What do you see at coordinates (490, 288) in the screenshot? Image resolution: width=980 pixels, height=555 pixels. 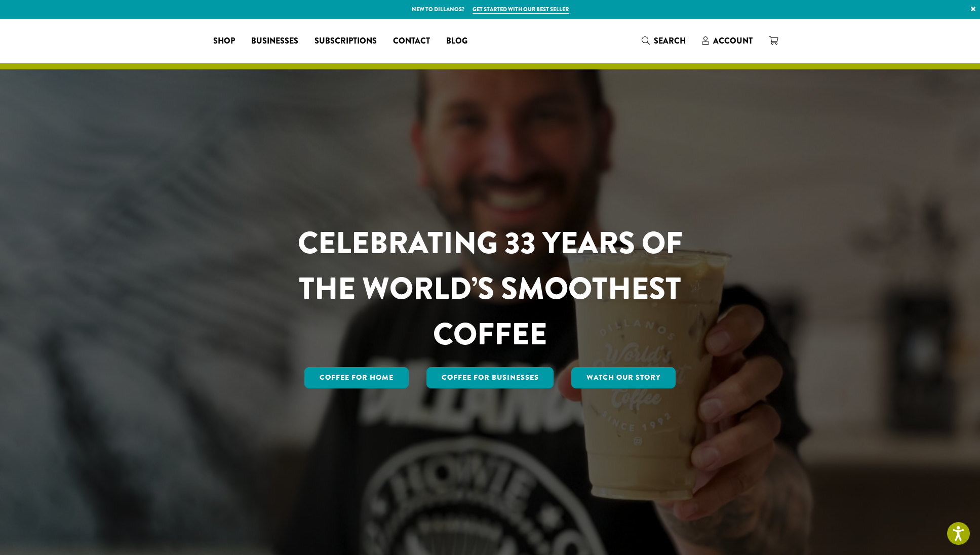 I see `h1: CELEBRATING 33 YEARS OF THE WORLD’S SMOOTHEST COFFEE` at bounding box center [490, 288].